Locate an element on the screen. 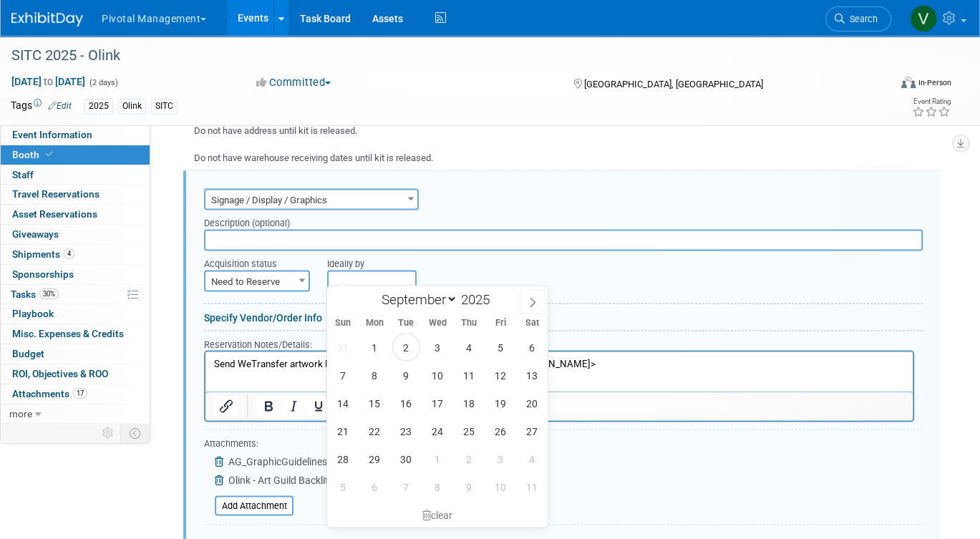  span: Olink - Art Guild Backlit Booth Template.pdf is located at coordinates (323, 480).